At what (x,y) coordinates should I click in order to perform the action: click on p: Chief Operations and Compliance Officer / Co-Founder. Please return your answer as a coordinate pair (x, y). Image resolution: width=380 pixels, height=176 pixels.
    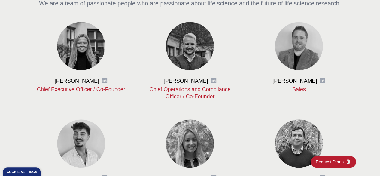
    Looking at the image, I should click on (190, 93).